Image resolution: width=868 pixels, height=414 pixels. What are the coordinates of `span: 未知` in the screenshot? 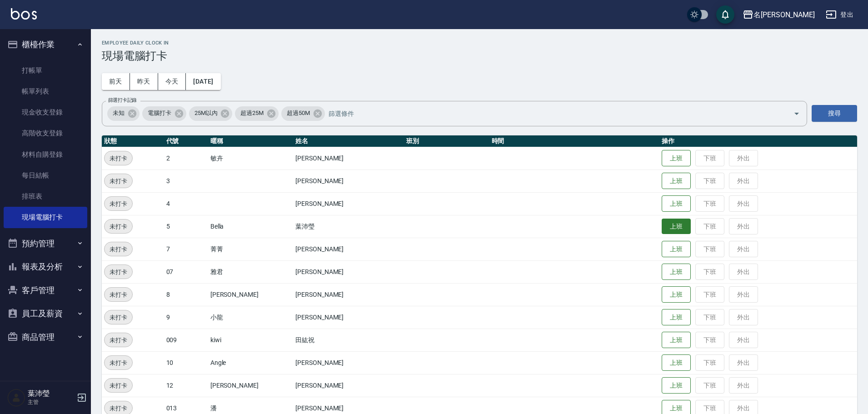 It's located at (118, 113).